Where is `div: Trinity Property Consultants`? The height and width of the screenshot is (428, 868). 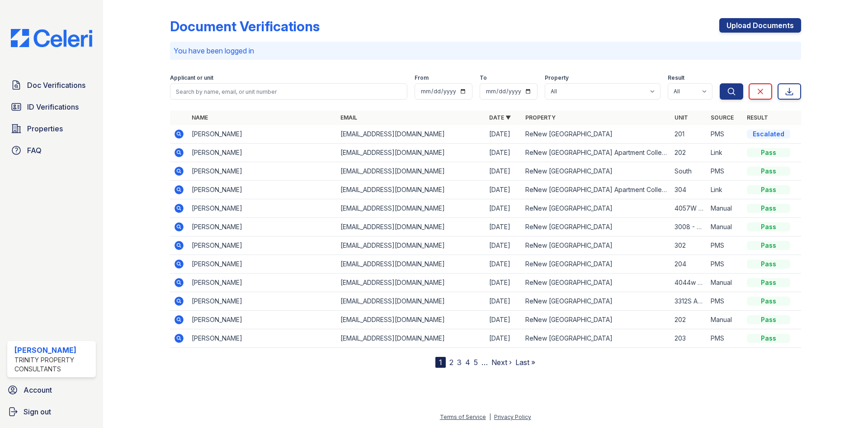 div: Trinity Property Consultants is located at coordinates (53, 365).